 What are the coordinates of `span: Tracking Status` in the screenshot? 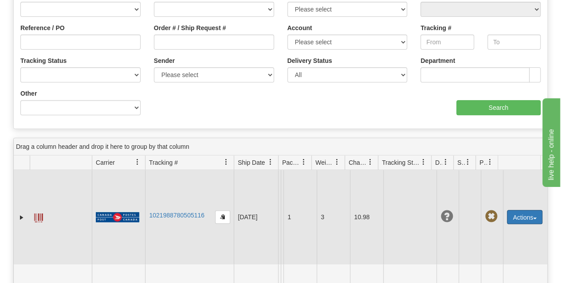 It's located at (401, 163).